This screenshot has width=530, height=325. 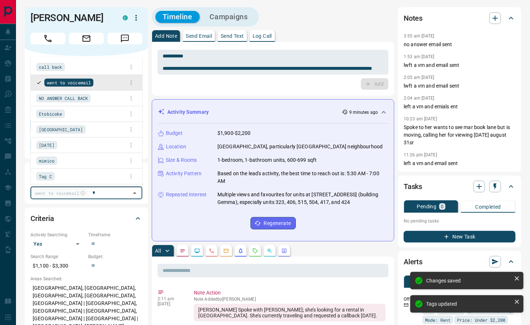 What do you see at coordinates (86, 218) in the screenshot?
I see `div: Criteria` at bounding box center [86, 218].